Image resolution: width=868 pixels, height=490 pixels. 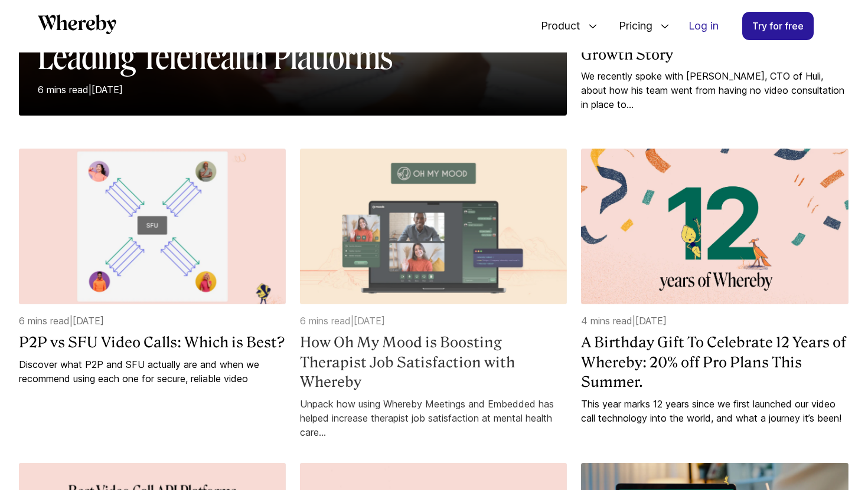 What do you see at coordinates (153, 343) in the screenshot?
I see `a: P2P vs SFU Video Calls: Which is Best?` at bounding box center [153, 343].